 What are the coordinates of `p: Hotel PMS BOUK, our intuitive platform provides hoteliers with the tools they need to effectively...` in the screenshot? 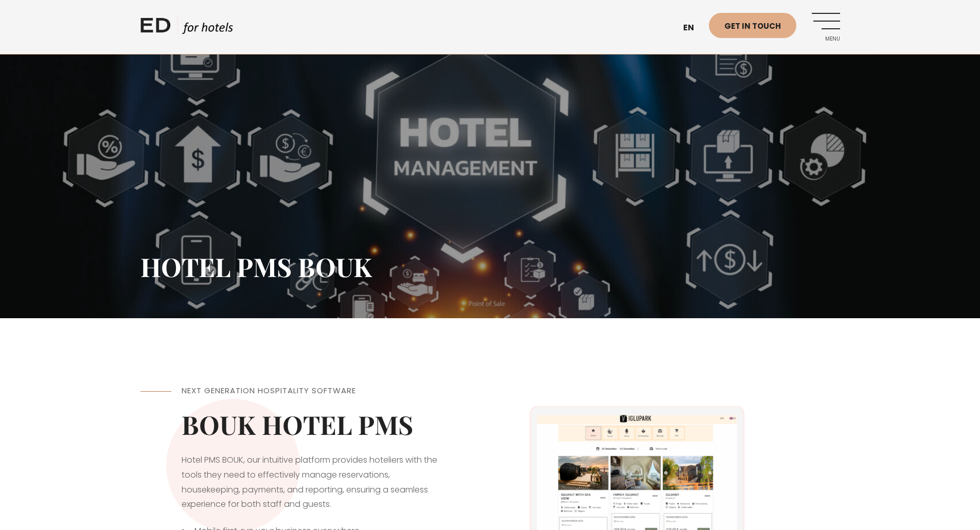 It's located at (316, 482).